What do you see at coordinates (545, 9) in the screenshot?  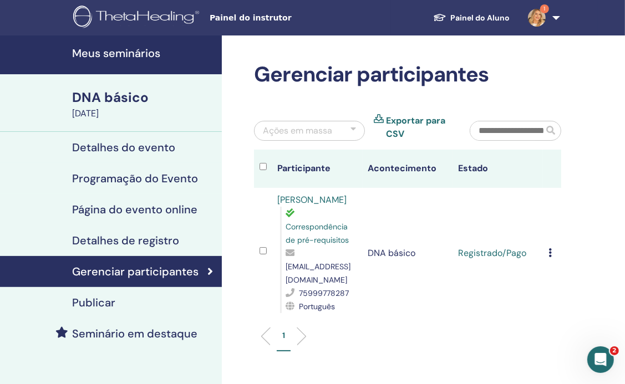 I see `span: 1` at bounding box center [545, 9].